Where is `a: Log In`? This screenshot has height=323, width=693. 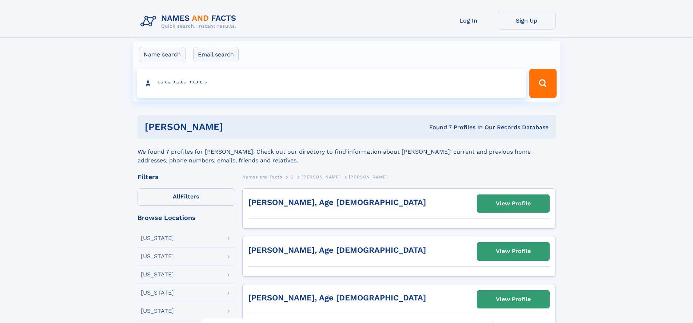 a: Log In is located at coordinates (469, 20).